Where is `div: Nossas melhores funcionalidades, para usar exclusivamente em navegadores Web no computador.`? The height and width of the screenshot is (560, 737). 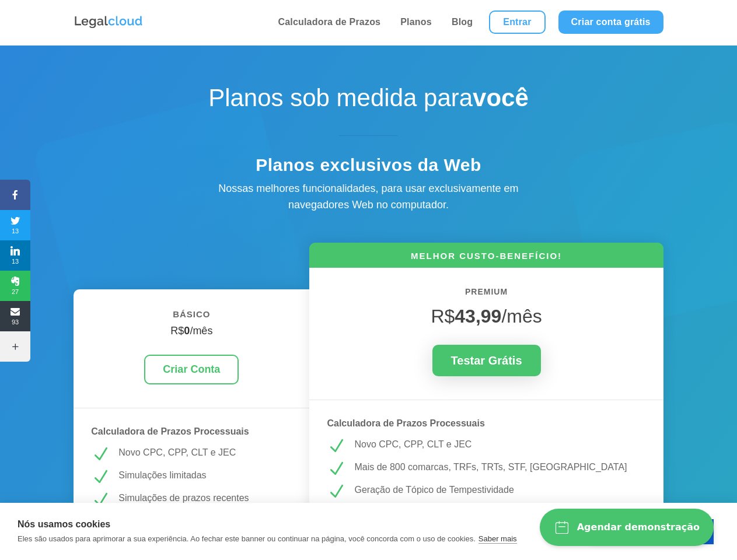 div: Nossas melhores funcionalidades, para usar exclusivamente em navegadores Web no computador. is located at coordinates (368, 197).